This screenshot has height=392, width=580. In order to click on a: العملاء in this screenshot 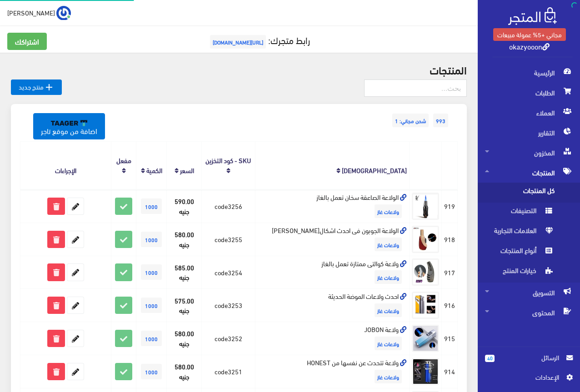, I will do `click(528, 113)`.